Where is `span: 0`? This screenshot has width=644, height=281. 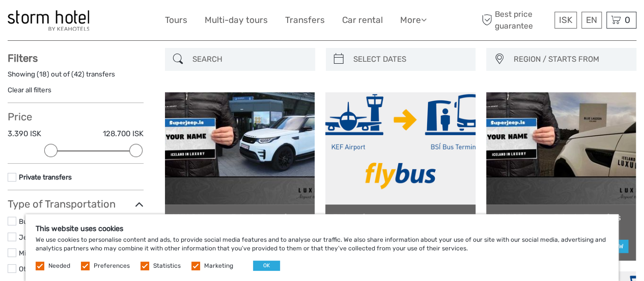 span: 0 is located at coordinates (627, 20).